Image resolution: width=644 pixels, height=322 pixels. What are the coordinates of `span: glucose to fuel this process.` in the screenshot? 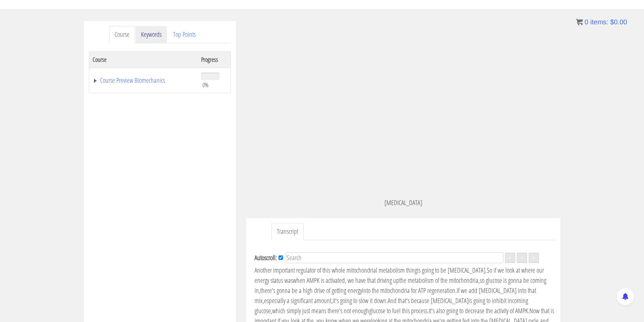 It's located at (399, 311).